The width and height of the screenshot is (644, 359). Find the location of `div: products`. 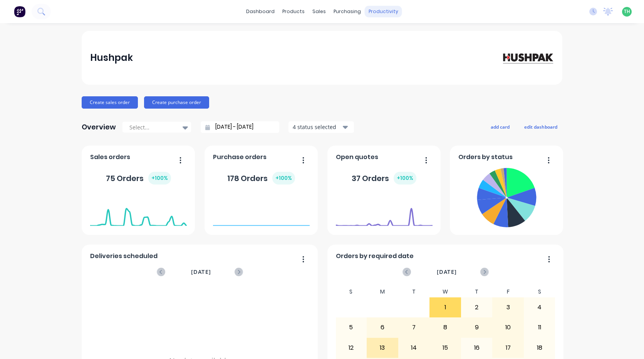

div: products is located at coordinates (293, 12).